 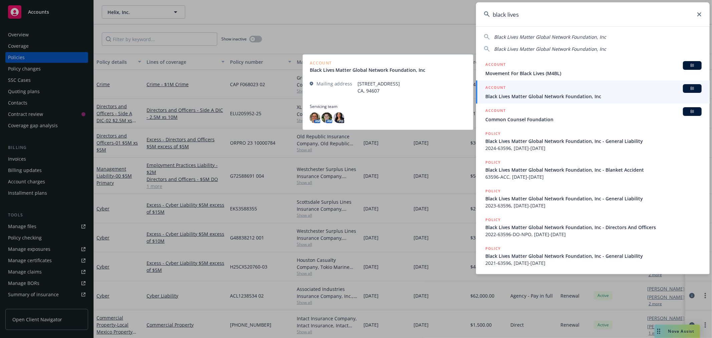 I want to click on a: POLICYBlack Lives Matter Global Network Foundation, Inc - Directors And Officers2022-63596-DO-NPO..., so click(x=593, y=227).